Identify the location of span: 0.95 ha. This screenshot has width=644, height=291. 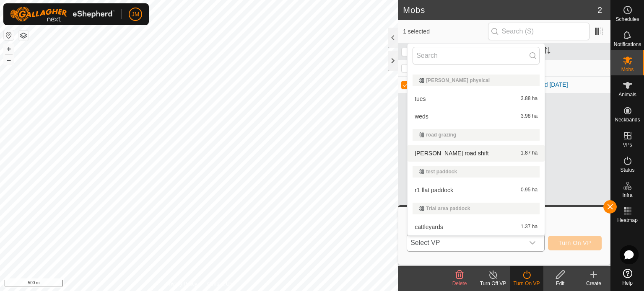
(529, 191).